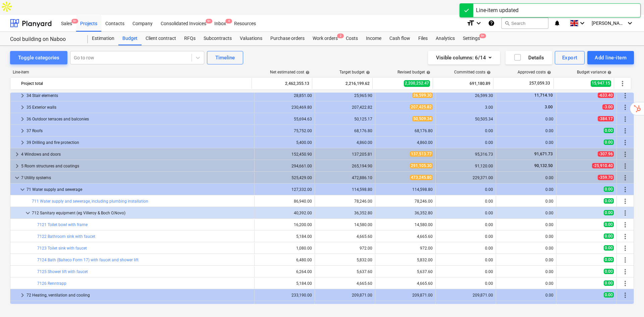  What do you see at coordinates (161, 38) in the screenshot?
I see `a: Client contract` at bounding box center [161, 38].